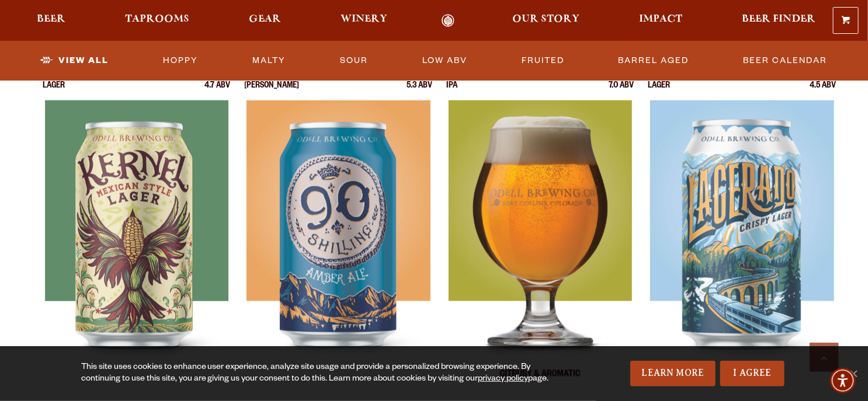 Image resolution: width=868 pixels, height=401 pixels. Describe the element at coordinates (268, 61) in the screenshot. I see `a: Malty` at that location.